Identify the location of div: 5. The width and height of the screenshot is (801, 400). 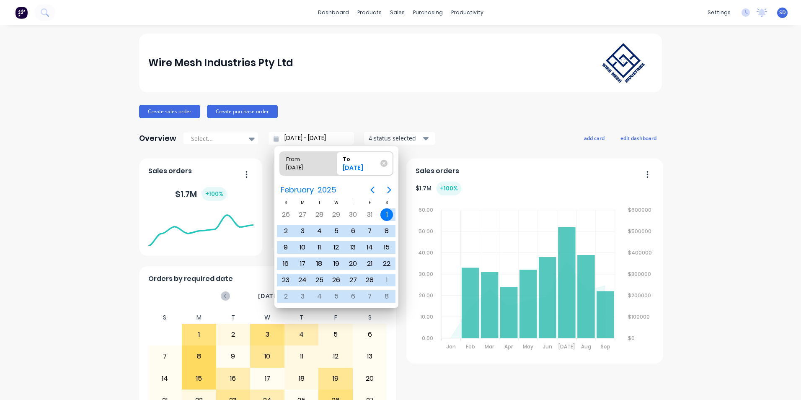
(336, 335).